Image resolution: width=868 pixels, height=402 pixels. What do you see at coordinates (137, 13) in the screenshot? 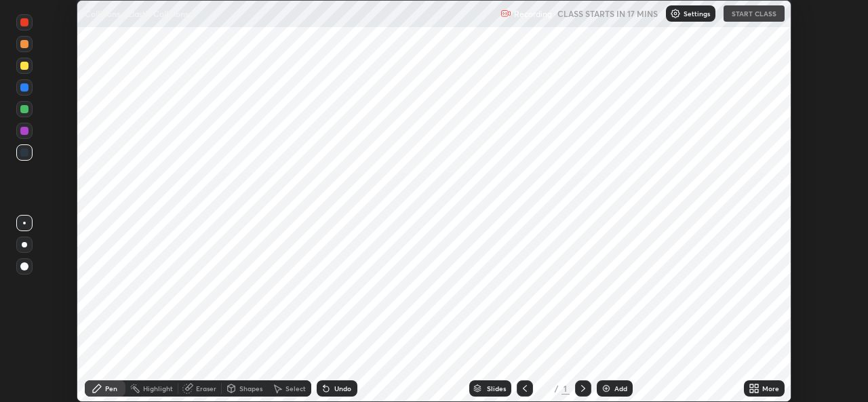
I see `p: Collisions - Elastic Collisions` at bounding box center [137, 13].